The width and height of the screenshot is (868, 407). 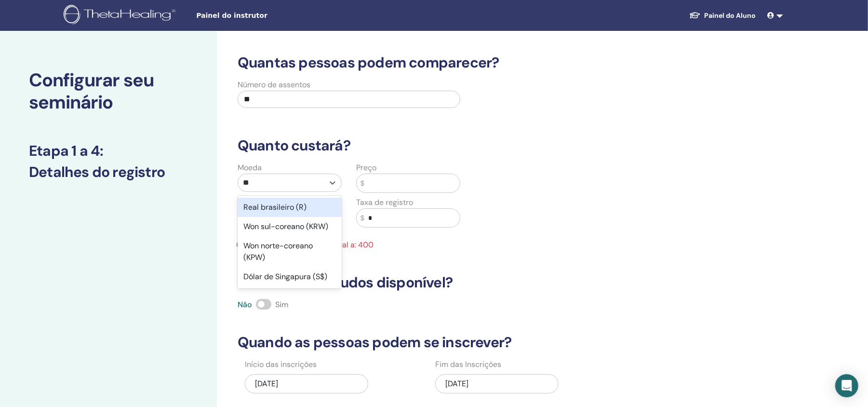 I want to click on font: Não, so click(x=245, y=304).